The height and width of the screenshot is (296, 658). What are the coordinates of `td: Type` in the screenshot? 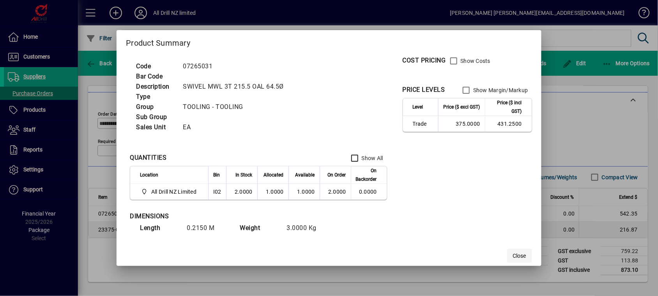 It's located at (156, 97).